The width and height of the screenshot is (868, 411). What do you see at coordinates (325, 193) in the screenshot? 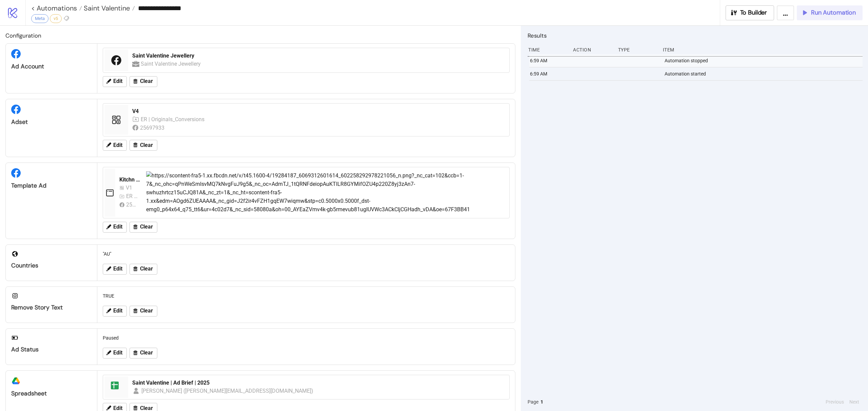
I see `img: https://scontent-fra5-1.xx.fbcdn.net/v/t45.1600-4/19284187_6069312601614_602258292978221056_n.png...` at bounding box center [325, 193].